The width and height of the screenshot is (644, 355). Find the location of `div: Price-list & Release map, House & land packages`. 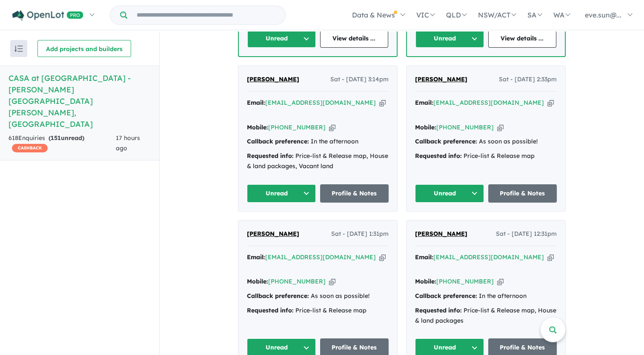

div: Price-list & Release map, House & land packages is located at coordinates (486, 316).